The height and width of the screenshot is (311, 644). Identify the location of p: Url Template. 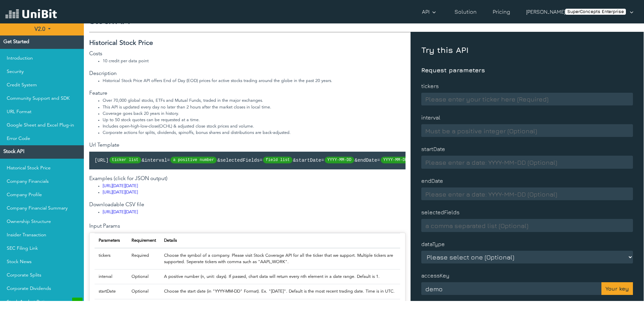
(247, 145).